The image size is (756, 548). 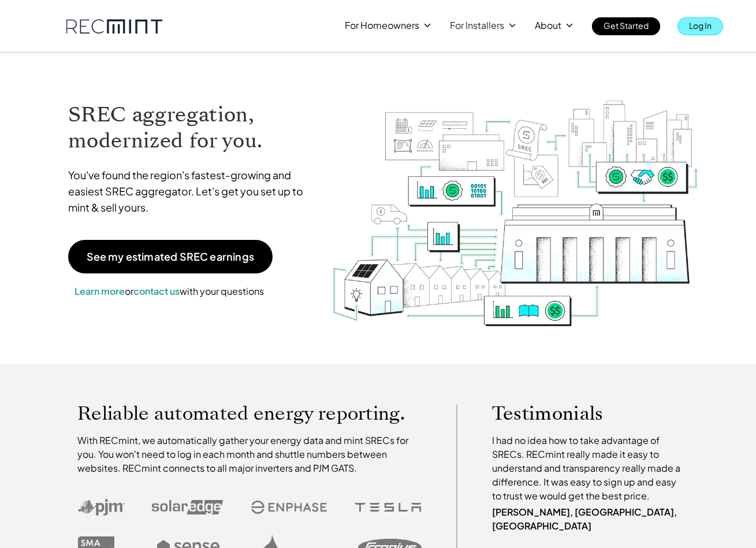 I want to click on p: For Installers, so click(x=477, y=25).